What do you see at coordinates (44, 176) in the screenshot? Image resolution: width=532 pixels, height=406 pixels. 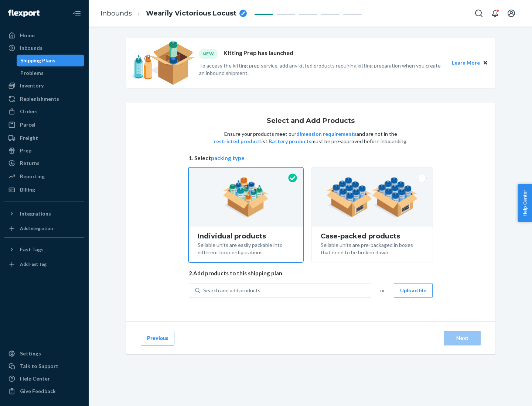 I see `a: Reporting` at bounding box center [44, 176].